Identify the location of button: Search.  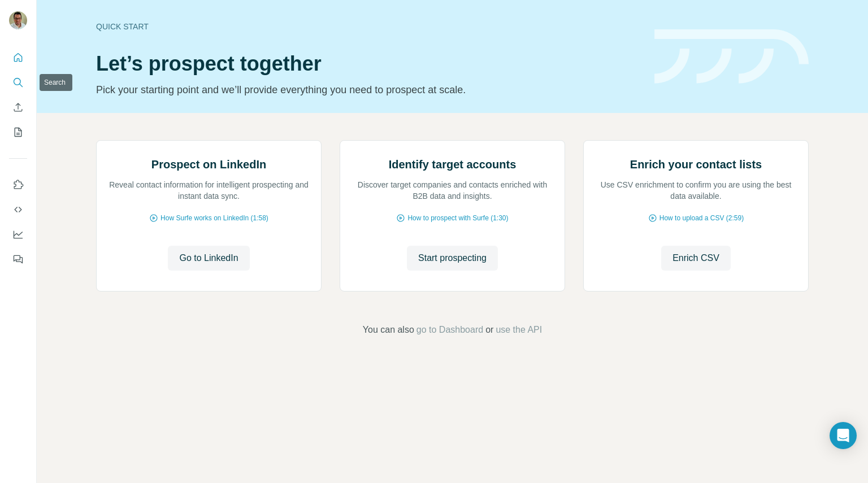
(18, 82).